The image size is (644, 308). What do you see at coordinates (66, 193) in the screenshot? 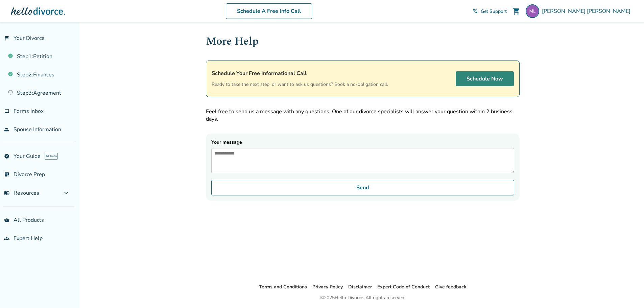
I see `span: expand_more` at bounding box center [66, 193].